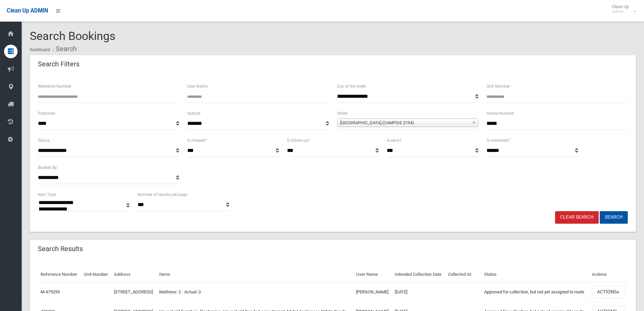 Image resolution: width=644 pixels, height=311 pixels. Describe the element at coordinates (608, 274) in the screenshot. I see `th: Actions` at that location.